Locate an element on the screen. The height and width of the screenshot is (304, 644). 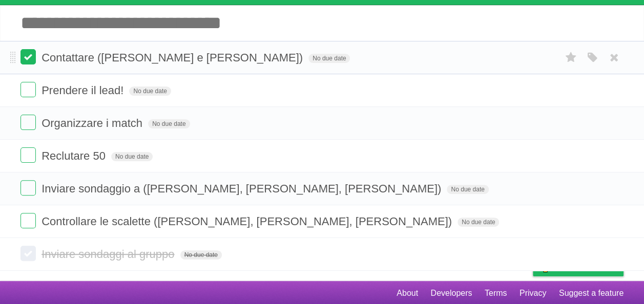
span: Organizzare i match is located at coordinates (93, 123).